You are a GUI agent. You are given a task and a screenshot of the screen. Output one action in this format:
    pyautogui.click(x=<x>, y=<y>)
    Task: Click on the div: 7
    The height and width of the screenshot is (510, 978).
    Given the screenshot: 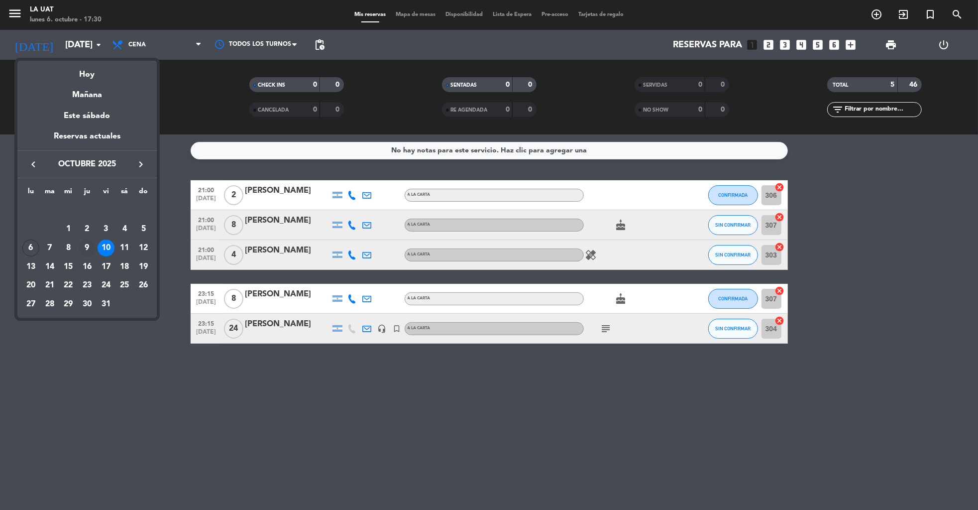 What is the action you would take?
    pyautogui.click(x=50, y=248)
    